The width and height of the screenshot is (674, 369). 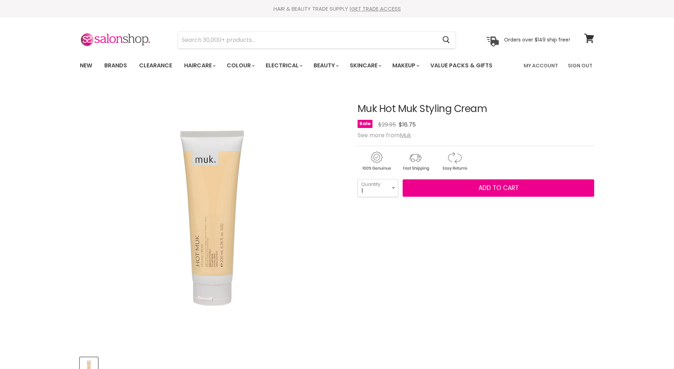 What do you see at coordinates (212, 218) in the screenshot?
I see `div: Muk Hot Muk Styling Cream image. Click or Scroll to Zoom.` at bounding box center [212, 218].